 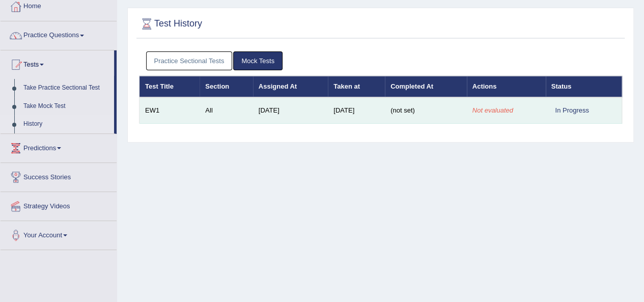 What do you see at coordinates (66, 124) in the screenshot?
I see `a: History` at bounding box center [66, 124].